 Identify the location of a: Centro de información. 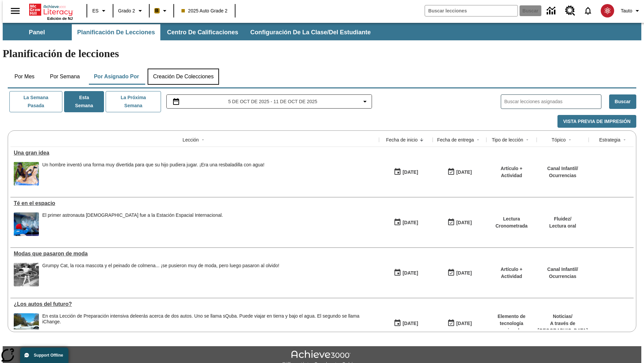
(552, 11).